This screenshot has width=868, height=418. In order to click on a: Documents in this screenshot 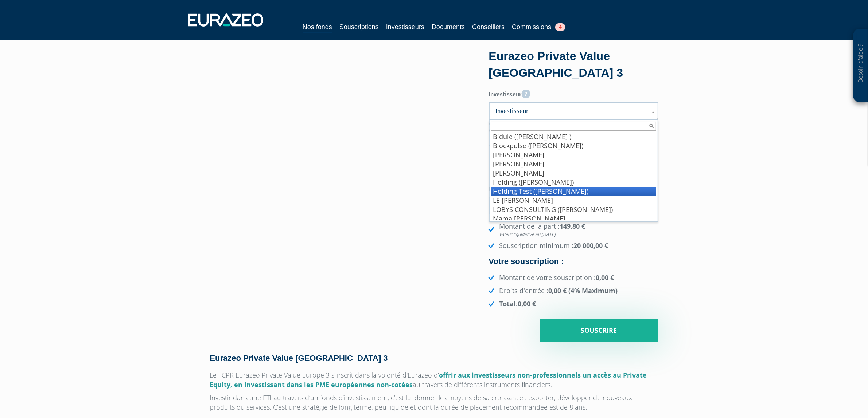, I will do `click(448, 27)`.